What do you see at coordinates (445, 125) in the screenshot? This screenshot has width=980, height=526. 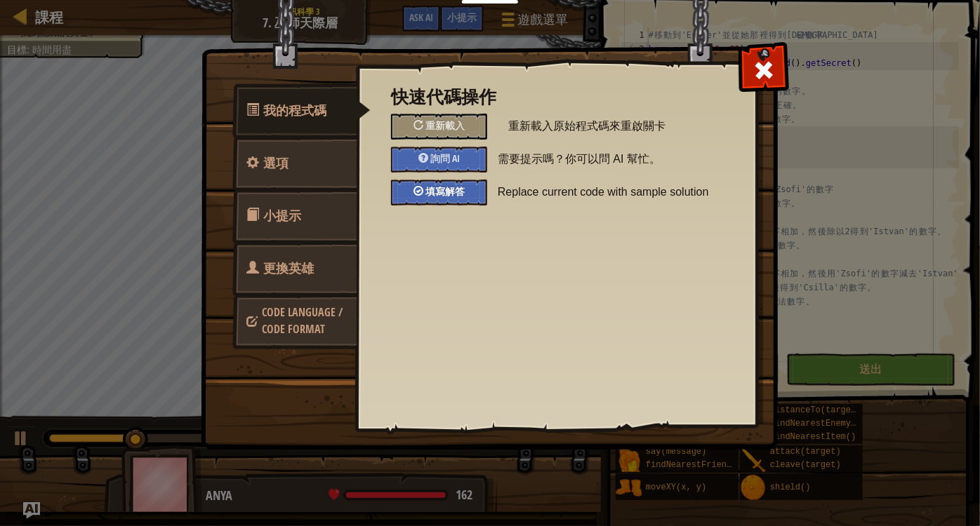 I see `span: 重新載入` at bounding box center [445, 125].